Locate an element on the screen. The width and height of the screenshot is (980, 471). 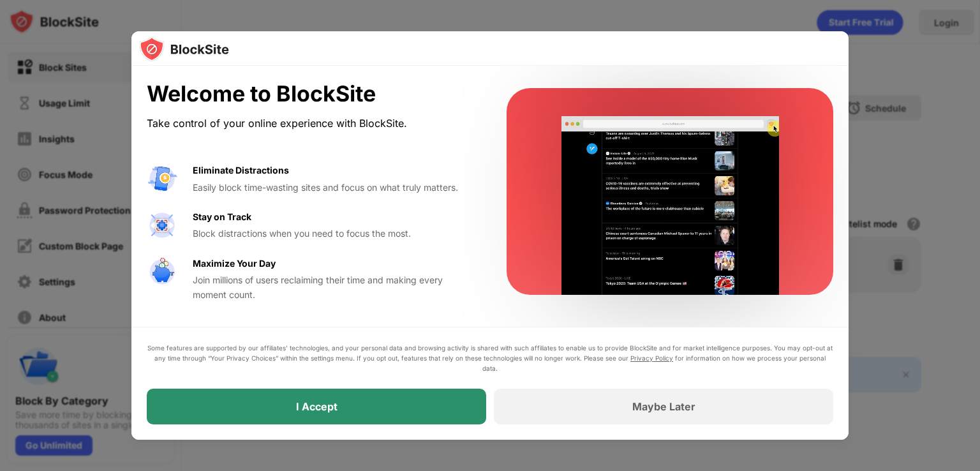
a: Privacy Policy is located at coordinates (652, 358).